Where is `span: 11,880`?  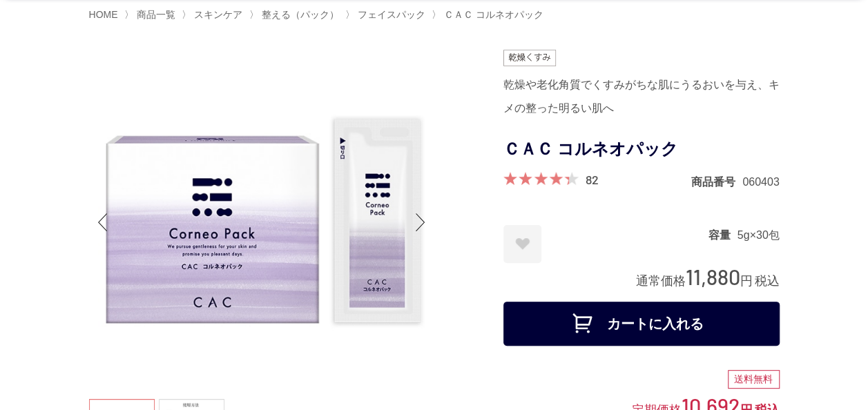 span: 11,880 is located at coordinates (713, 276).